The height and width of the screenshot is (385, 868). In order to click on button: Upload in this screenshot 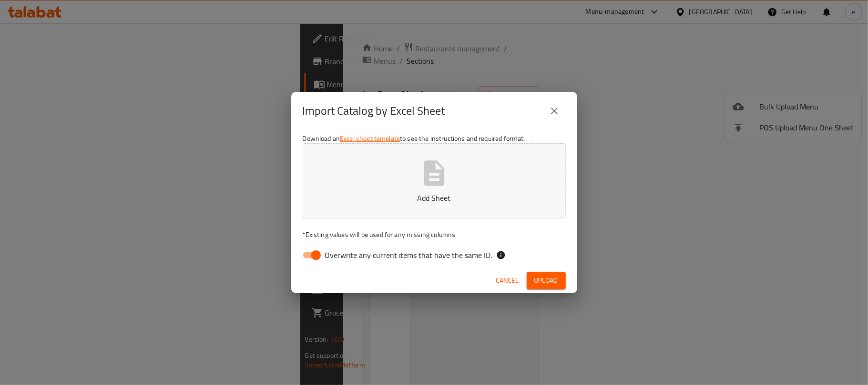, I will do `click(546, 280)`.